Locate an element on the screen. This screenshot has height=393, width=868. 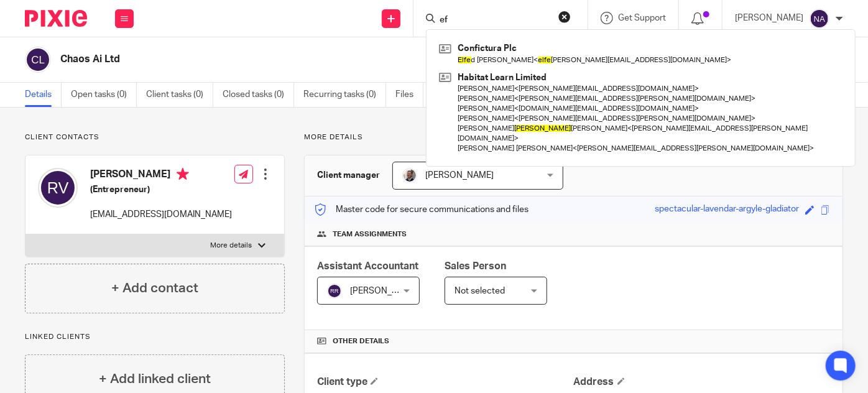
span: Sales Person is located at coordinates (475, 266).